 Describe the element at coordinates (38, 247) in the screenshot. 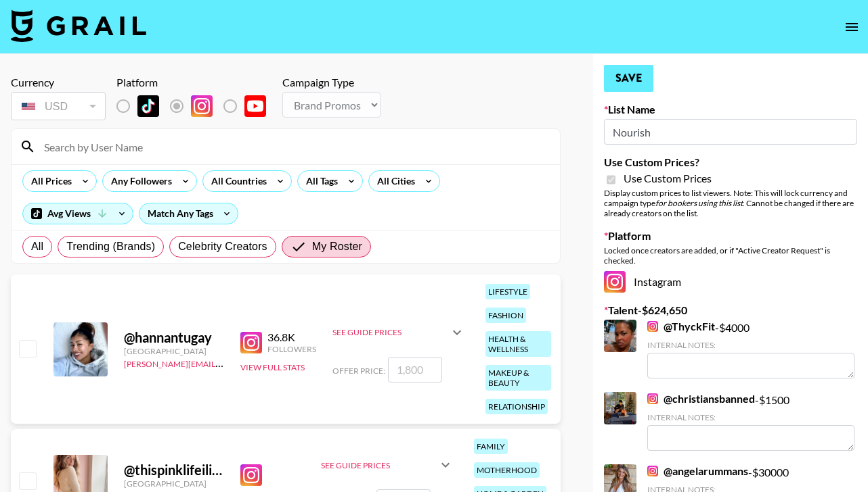

I see `span: All` at that location.